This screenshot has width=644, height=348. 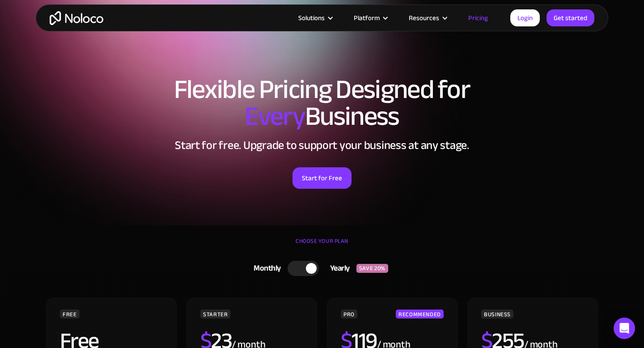 I want to click on h1: Flexible Pricing Designed for Business, so click(x=322, y=103).